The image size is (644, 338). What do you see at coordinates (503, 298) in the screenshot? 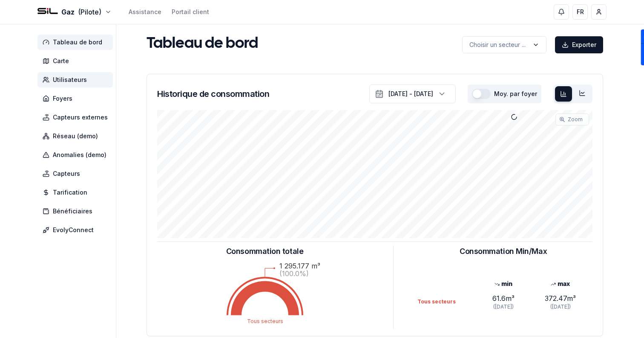
I see `div: 61.6 m³` at bounding box center [503, 298].